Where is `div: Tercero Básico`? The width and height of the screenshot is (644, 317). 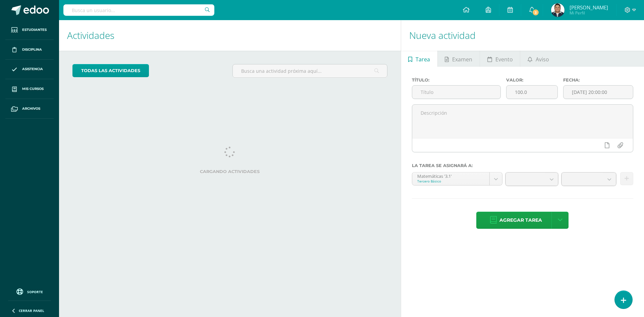
div: Tercero Básico is located at coordinates (451, 181).